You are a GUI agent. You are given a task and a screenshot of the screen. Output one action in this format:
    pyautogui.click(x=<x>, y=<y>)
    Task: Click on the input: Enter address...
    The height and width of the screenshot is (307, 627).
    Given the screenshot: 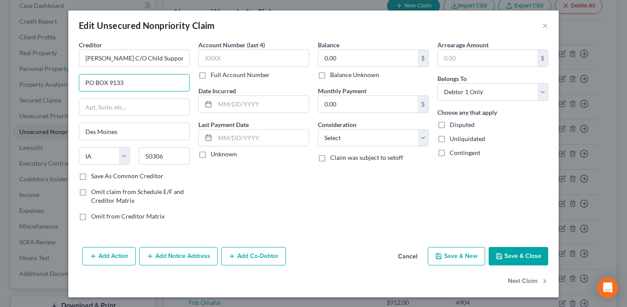 What is the action you would take?
    pyautogui.click(x=134, y=83)
    